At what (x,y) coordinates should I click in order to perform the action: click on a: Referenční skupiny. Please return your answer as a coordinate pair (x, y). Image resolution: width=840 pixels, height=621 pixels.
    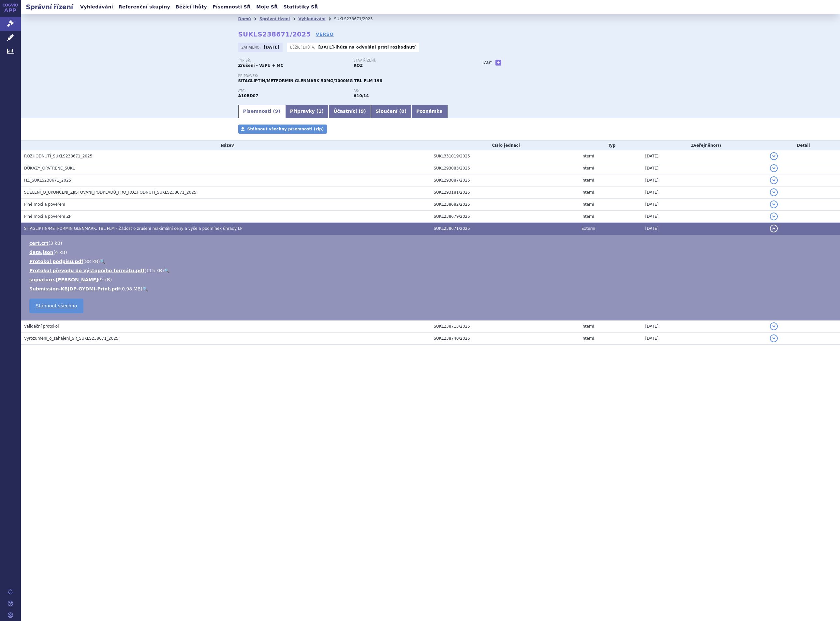
    Looking at the image, I should click on (144, 7).